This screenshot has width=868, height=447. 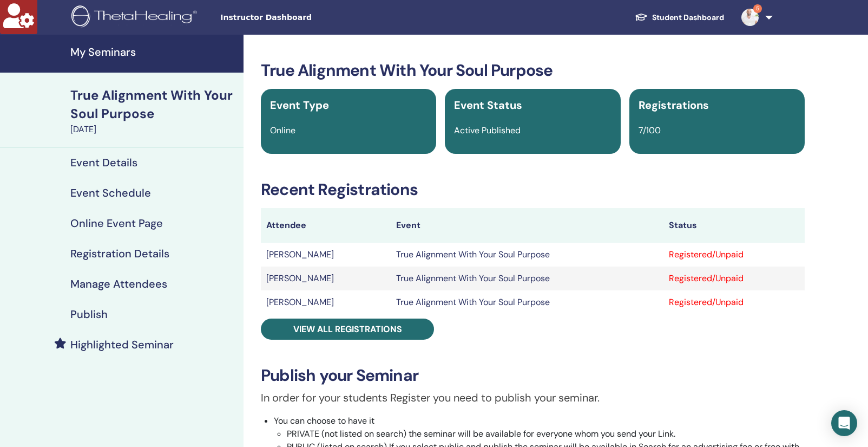 I want to click on img: default.jpg, so click(x=750, y=17).